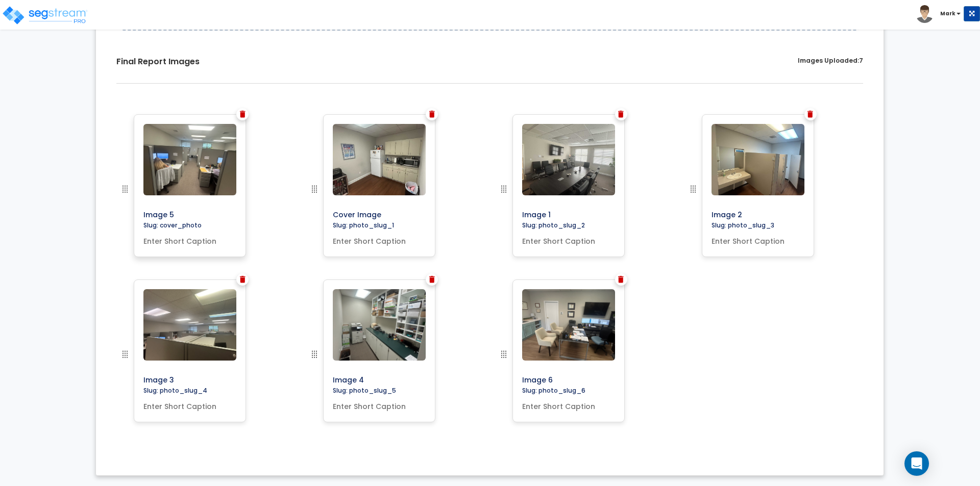 This screenshot has width=980, height=486. Describe the element at coordinates (862, 60) in the screenshot. I see `span: 7` at that location.